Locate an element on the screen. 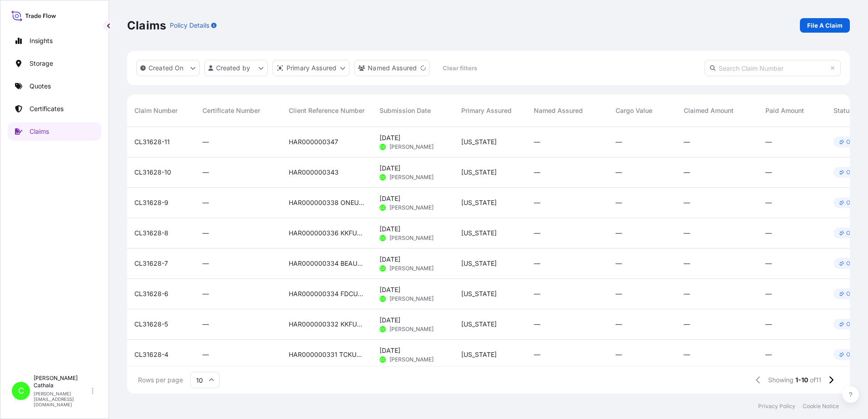  a: Cookie Notice is located at coordinates (821, 406).